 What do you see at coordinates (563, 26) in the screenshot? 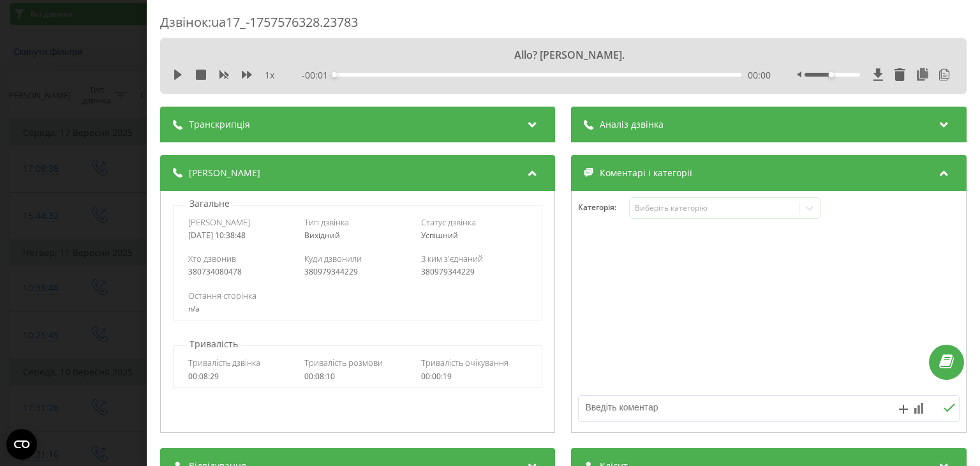
I see `div: Дзвінок : ua17_-1757576328.23783` at bounding box center [563, 26].